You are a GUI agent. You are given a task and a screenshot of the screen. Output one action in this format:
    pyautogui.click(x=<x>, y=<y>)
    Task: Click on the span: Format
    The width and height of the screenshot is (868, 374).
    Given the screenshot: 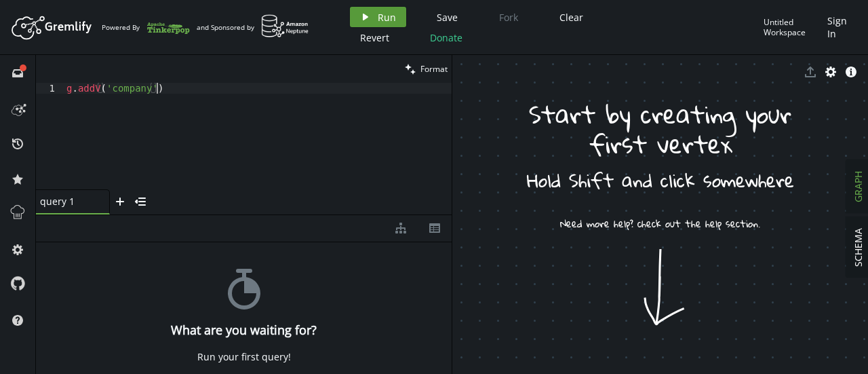 What is the action you would take?
    pyautogui.click(x=434, y=69)
    